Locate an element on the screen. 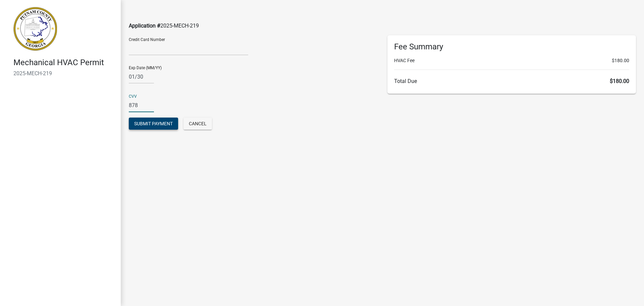 The image size is (644, 306). img: Putnam County, Georgia is located at coordinates (35, 29).